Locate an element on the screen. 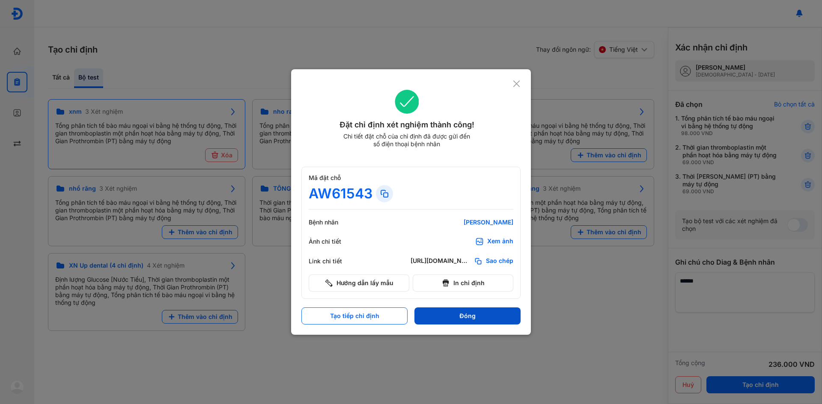 The image size is (822, 404). span: Sao chép is located at coordinates (499, 261).